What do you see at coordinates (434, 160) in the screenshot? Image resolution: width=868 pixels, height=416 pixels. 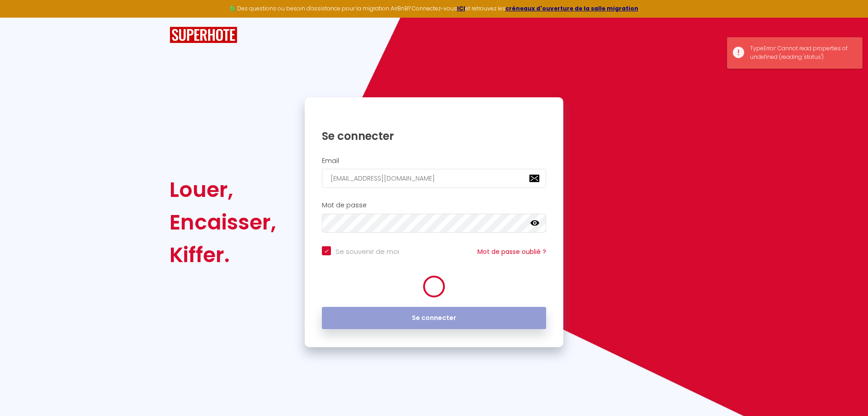 I see `h2: Email` at bounding box center [434, 160].